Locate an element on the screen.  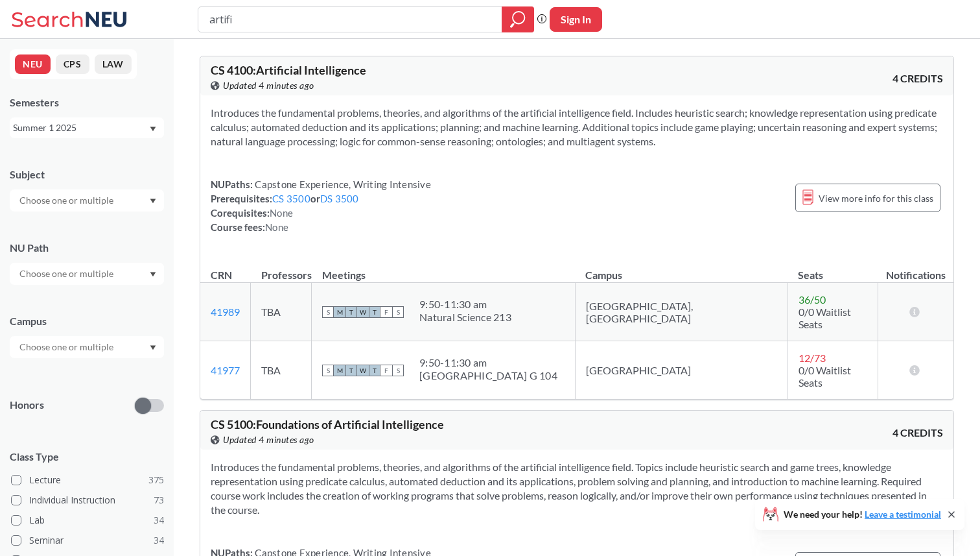
input: Class, professor, course number, "phrase" is located at coordinates (350, 20).